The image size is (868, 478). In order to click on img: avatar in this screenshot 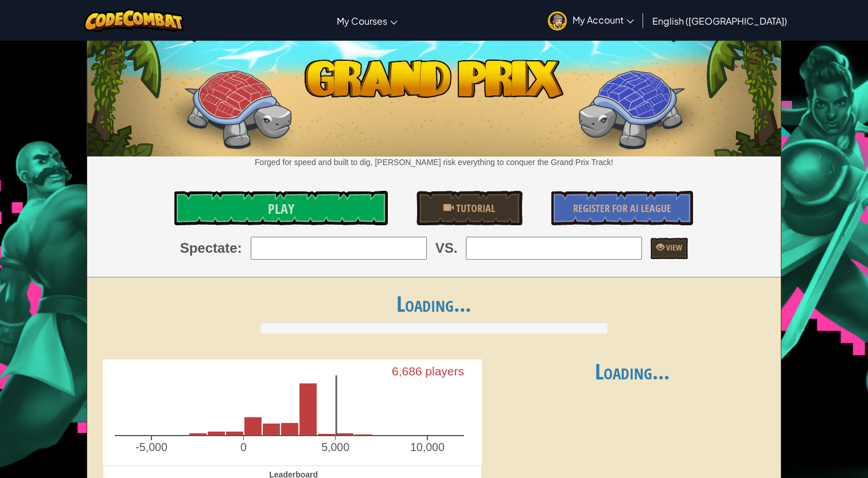, I will do `click(557, 21)`.